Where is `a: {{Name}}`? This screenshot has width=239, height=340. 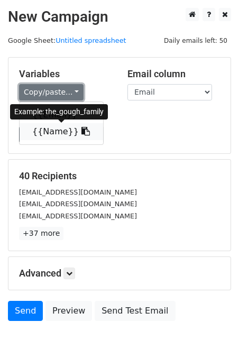 a: {{Name}} is located at coordinates (61, 132).